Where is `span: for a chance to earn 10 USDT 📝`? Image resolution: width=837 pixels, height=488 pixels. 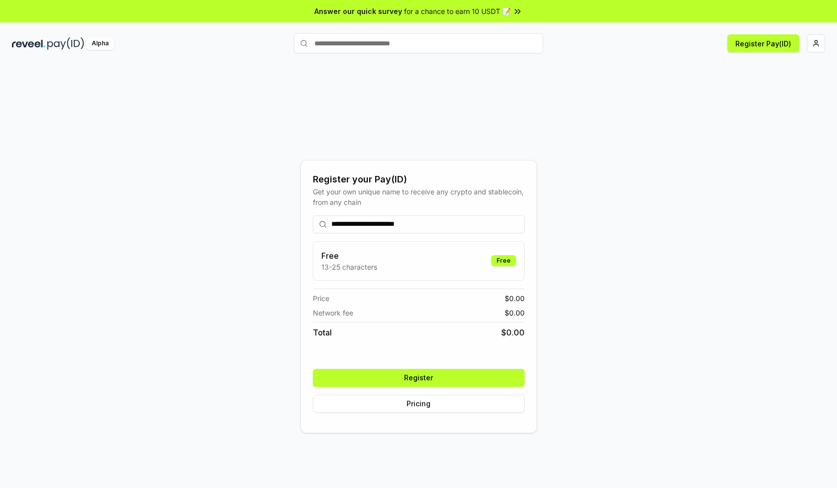
span: for a chance to earn 10 USDT 📝 is located at coordinates (457, 11).